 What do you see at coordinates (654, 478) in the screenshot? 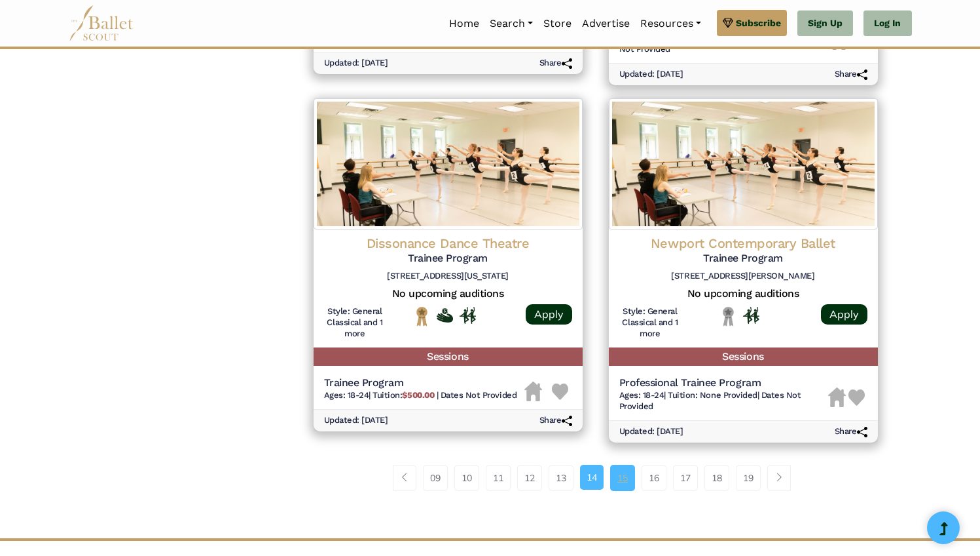
I see `a: 16` at bounding box center [654, 478].